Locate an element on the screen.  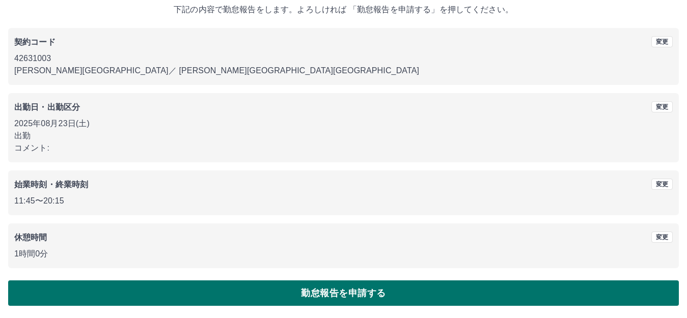
b: 休憩時間 is located at coordinates (31, 237).